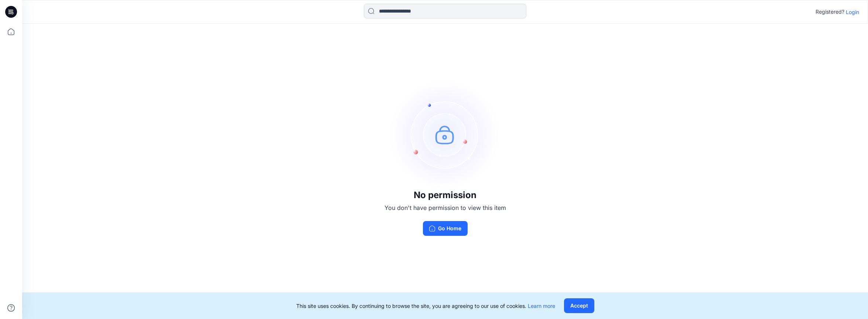  I want to click on p: Login, so click(852, 11).